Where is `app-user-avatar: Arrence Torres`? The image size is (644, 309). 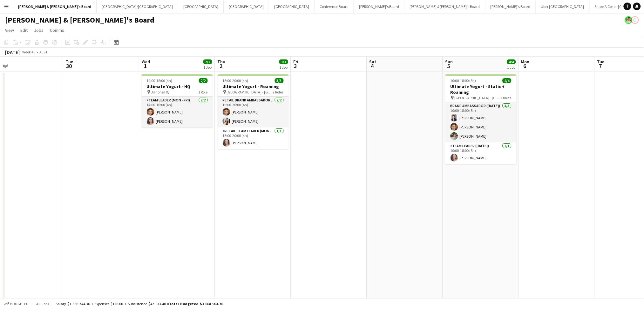
app-user-avatar: Arrence Torres is located at coordinates (629, 20).